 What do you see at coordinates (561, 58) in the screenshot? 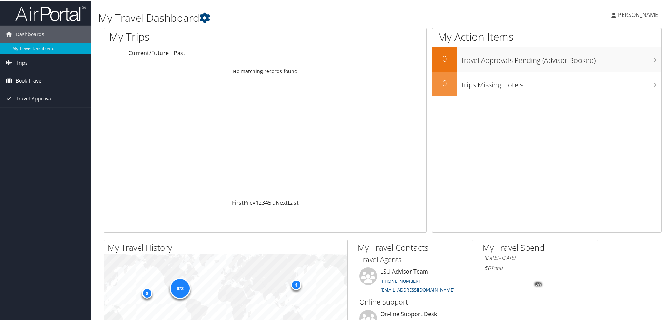
I see `h3: Travel Approvals Pending (Advisor Booked)` at bounding box center [561, 58].